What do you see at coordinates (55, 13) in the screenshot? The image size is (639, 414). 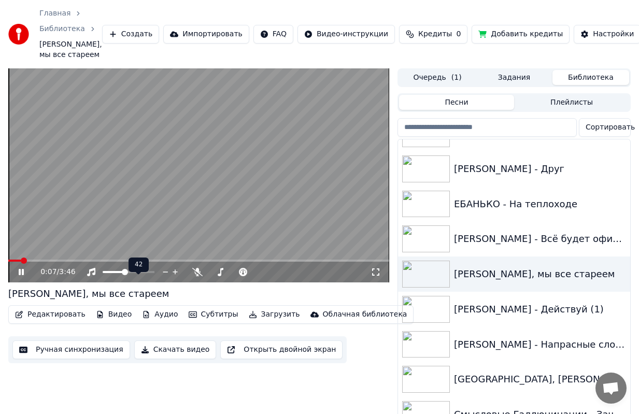 I see `a: Главная` at bounding box center [55, 13].